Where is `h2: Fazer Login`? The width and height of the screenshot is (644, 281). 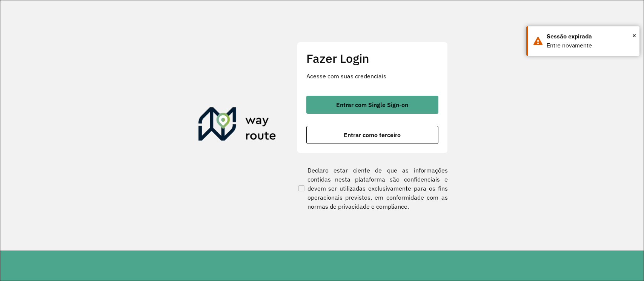
h2: Fazer Login is located at coordinates (372, 58).